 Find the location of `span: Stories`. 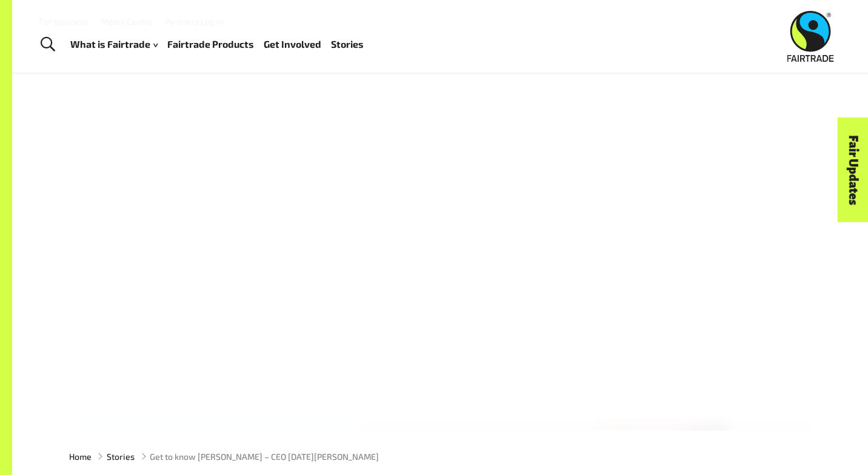

span: Stories is located at coordinates (120, 457).